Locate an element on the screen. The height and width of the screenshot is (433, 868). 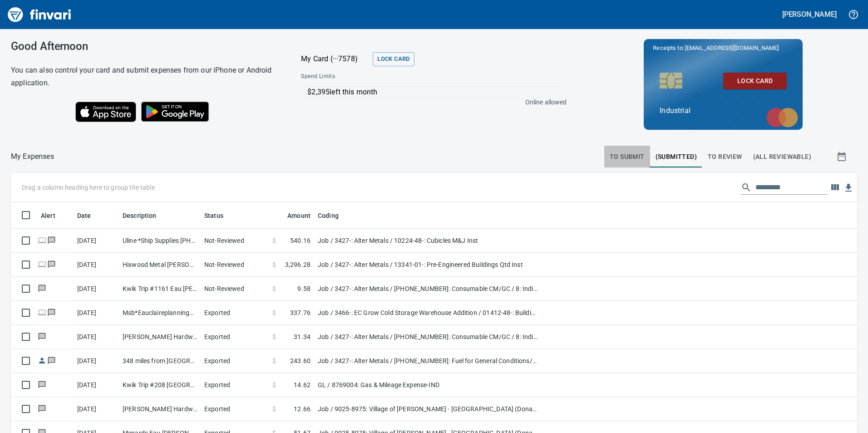
span: 337.76 is located at coordinates (300, 313).